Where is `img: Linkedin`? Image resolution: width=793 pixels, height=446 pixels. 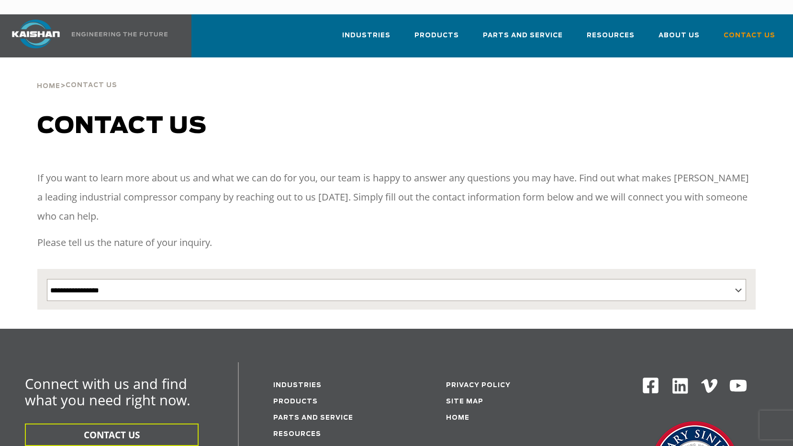 img: Linkedin is located at coordinates (680, 386).